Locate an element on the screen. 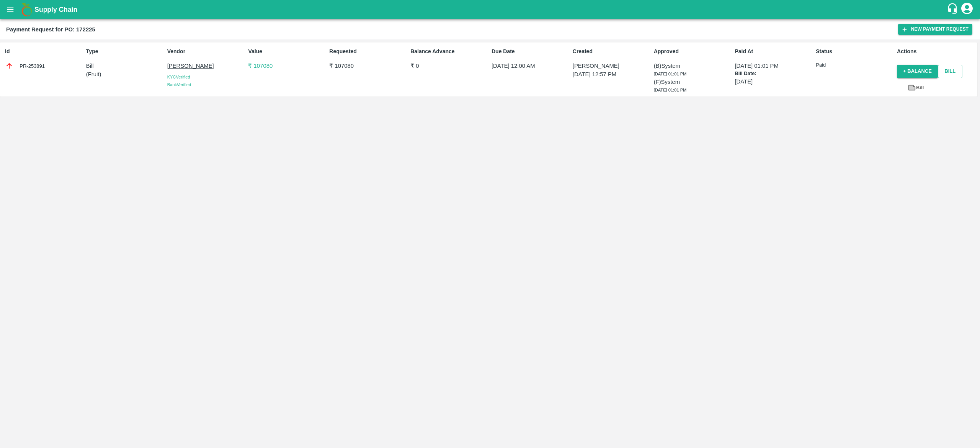  div: PR-253891 is located at coordinates (44, 66).